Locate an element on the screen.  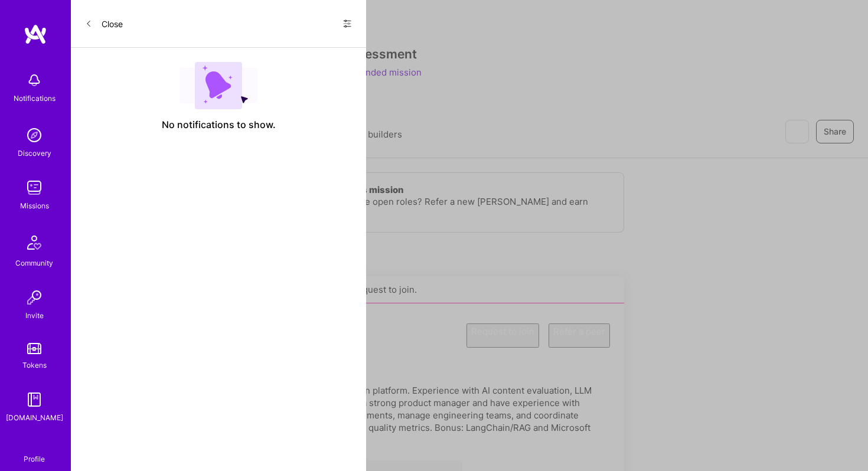
img: Invite is located at coordinates (34, 298).